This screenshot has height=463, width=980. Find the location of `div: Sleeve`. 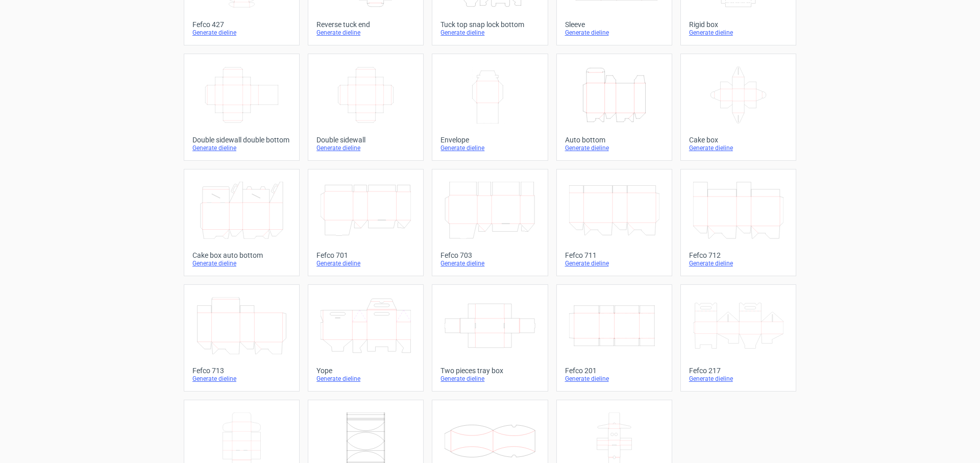

div: Sleeve is located at coordinates (614, 25).